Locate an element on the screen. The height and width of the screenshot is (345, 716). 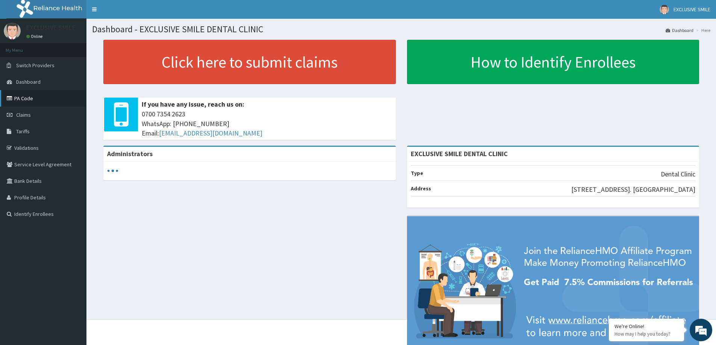
span: Tariffs is located at coordinates (23, 131).